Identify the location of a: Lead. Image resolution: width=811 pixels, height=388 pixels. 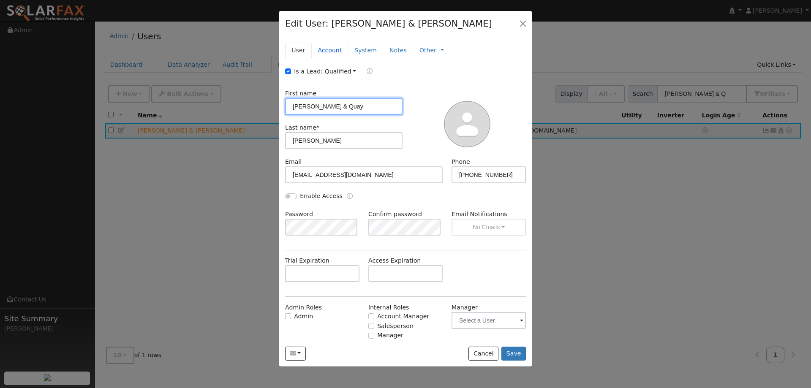
(366, 72).